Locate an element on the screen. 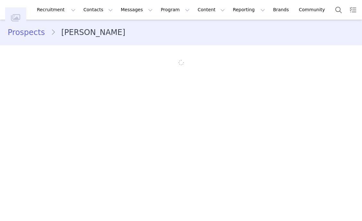  a: Community is located at coordinates (313, 10).